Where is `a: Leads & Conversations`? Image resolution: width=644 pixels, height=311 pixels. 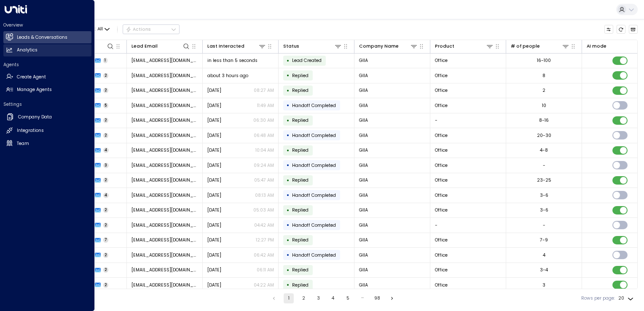 a: Leads & Conversations is located at coordinates (47, 38).